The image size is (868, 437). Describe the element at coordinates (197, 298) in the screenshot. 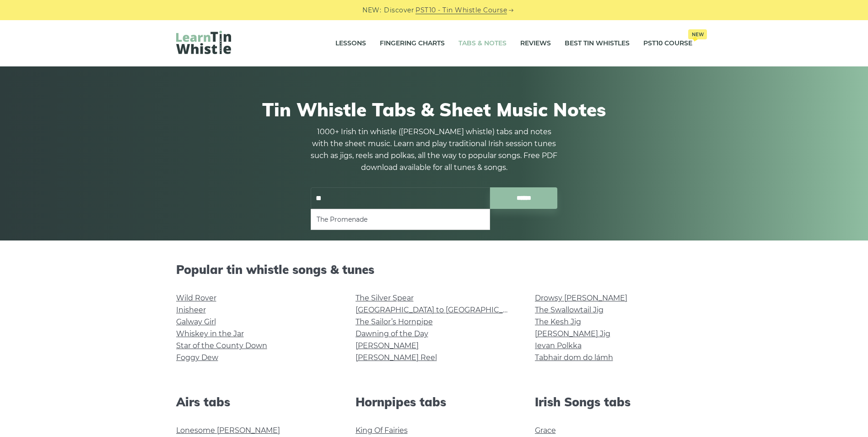

I see `a: Wild Rover` at that location.